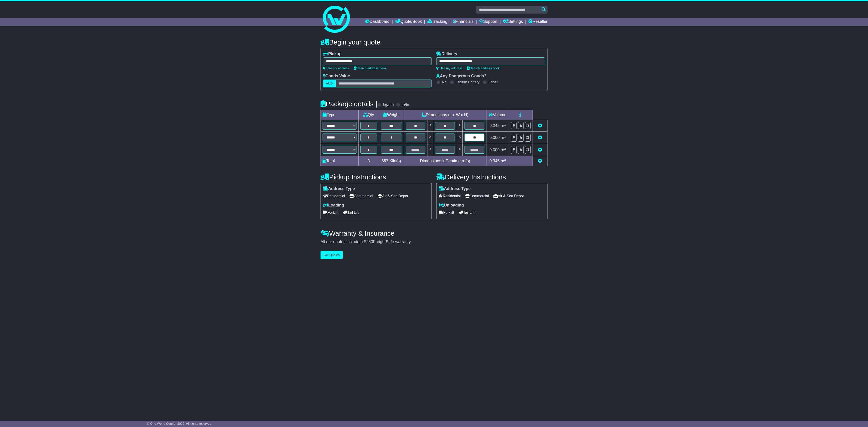 Image resolution: width=868 pixels, height=427 pixels. I want to click on td: 3, so click(368, 161).